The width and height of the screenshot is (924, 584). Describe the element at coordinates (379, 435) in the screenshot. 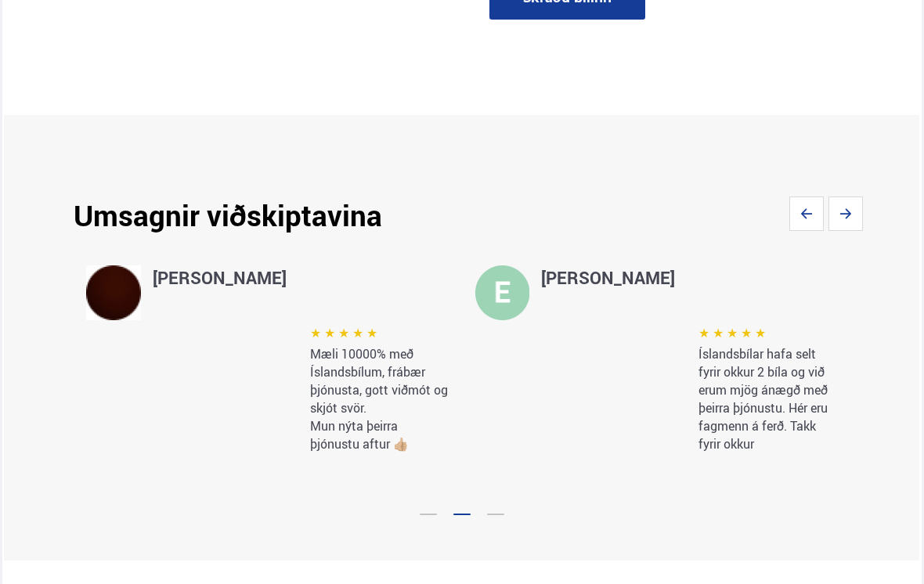

I see `p: Mun nýta þeirra þjónustu aftur 👍🏼` at that location.